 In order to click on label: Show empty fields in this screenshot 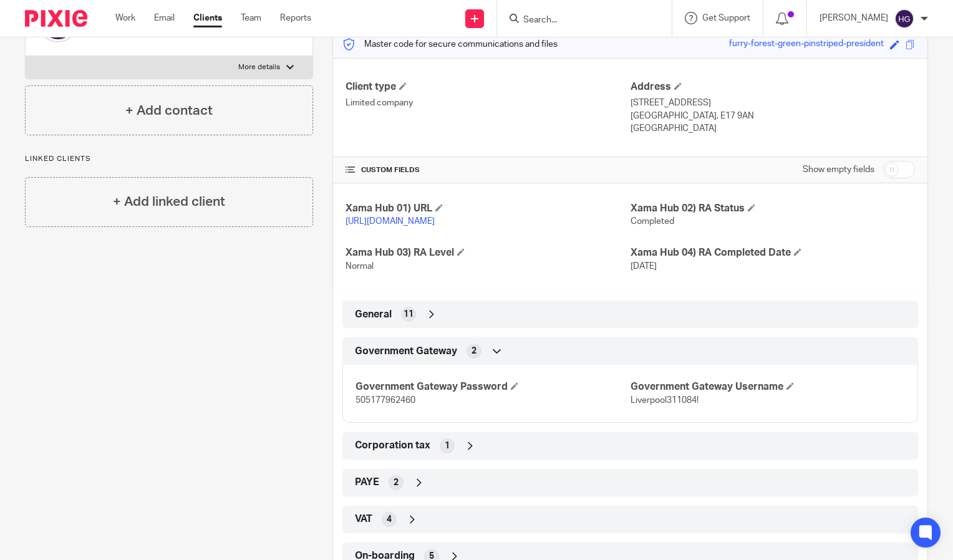, I will do `click(838, 170)`.